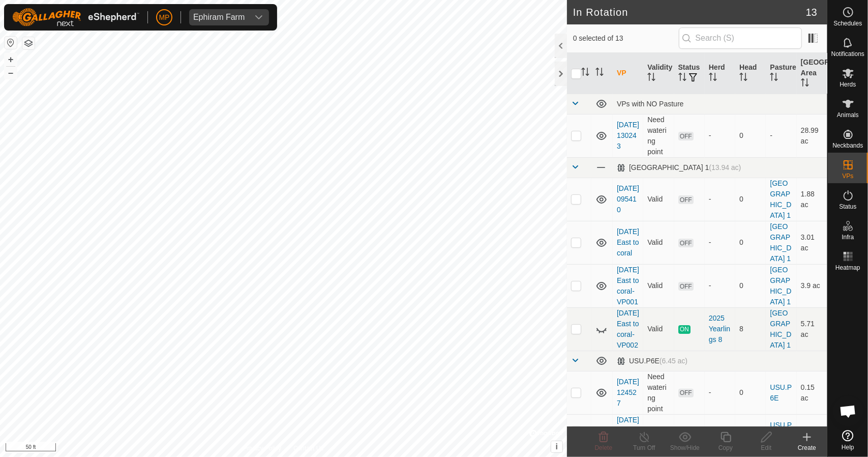 The height and width of the screenshot is (457, 868). What do you see at coordinates (848, 410) in the screenshot?
I see `div: Open chat` at bounding box center [848, 410].